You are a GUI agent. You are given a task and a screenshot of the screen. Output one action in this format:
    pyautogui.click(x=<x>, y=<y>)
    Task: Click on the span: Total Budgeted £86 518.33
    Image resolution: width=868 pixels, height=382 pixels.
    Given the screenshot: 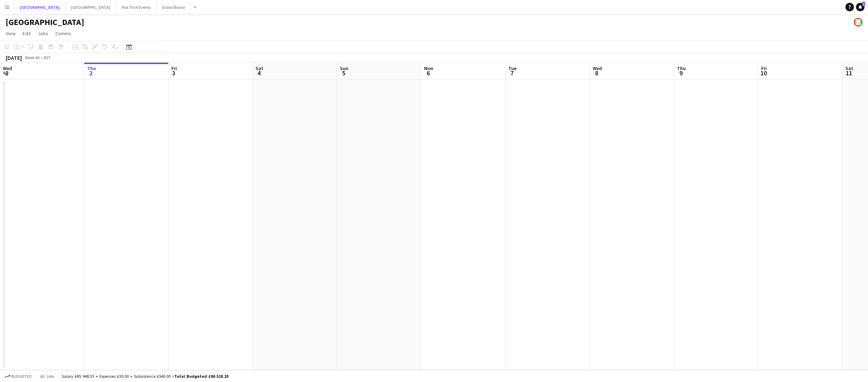 What is the action you would take?
    pyautogui.click(x=201, y=376)
    